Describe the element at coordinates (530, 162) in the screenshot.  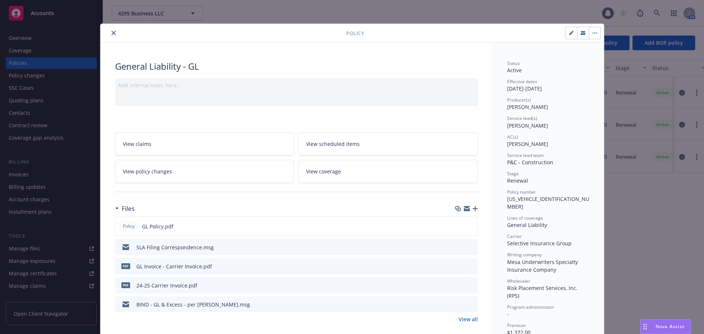
I see `span: P&C - Construction` at that location.